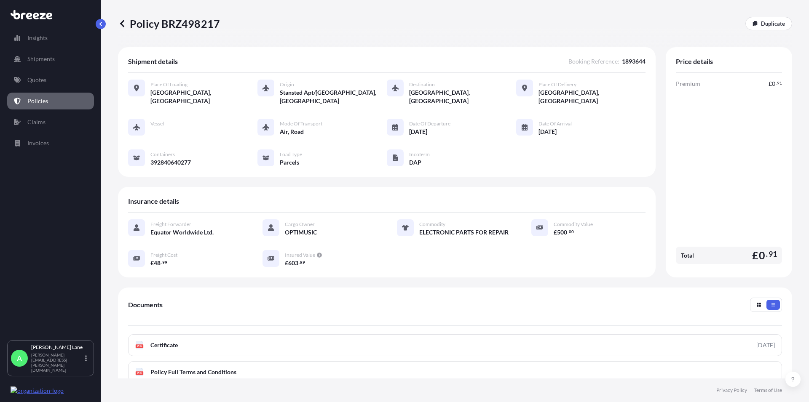 Image resolution: width=809 pixels, height=402 pixels. What do you see at coordinates (51, 59) in the screenshot?
I see `a: Shipments` at bounding box center [51, 59].